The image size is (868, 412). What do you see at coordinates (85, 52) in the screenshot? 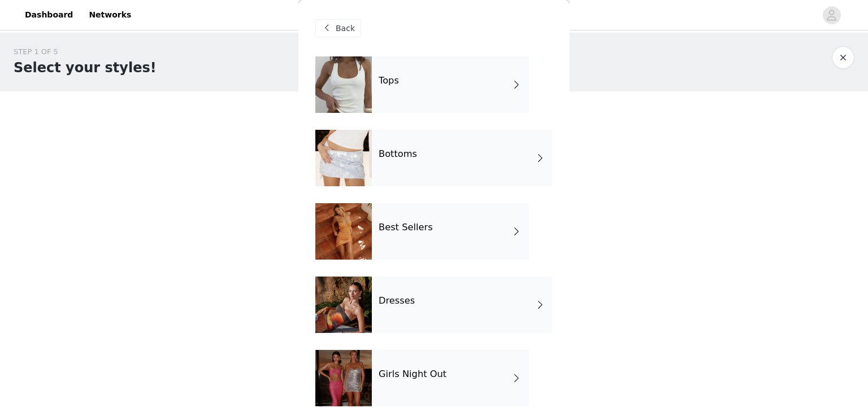
I see `div: STEP 1 OF 5` at bounding box center [85, 52].